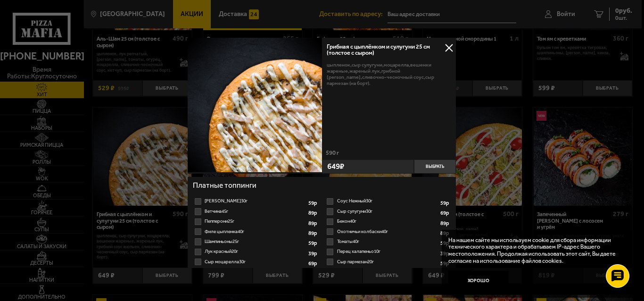 The width and height of the screenshot is (644, 301). I want to click on span: 649 ₽, so click(336, 166).